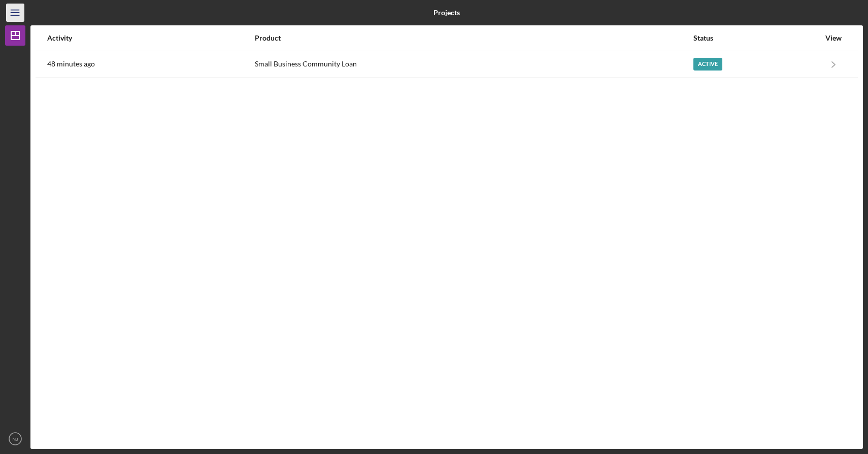  I want to click on button: NJ, so click(16, 439).